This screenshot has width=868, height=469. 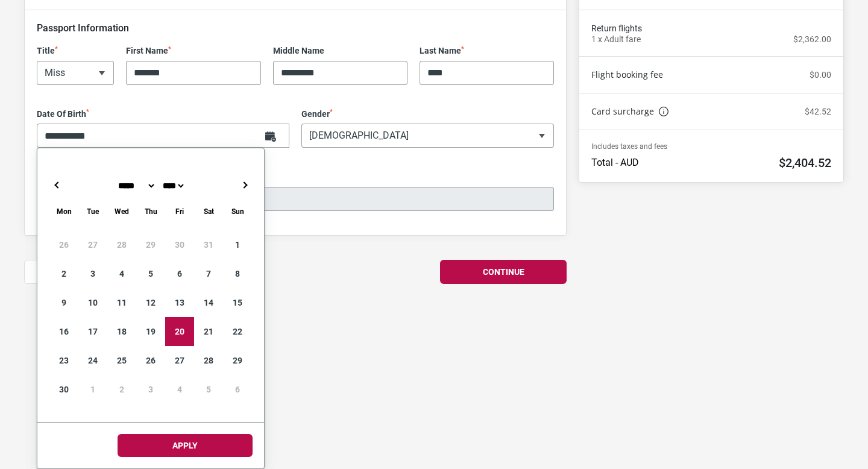 I want to click on div: Tuesday, so click(x=93, y=211).